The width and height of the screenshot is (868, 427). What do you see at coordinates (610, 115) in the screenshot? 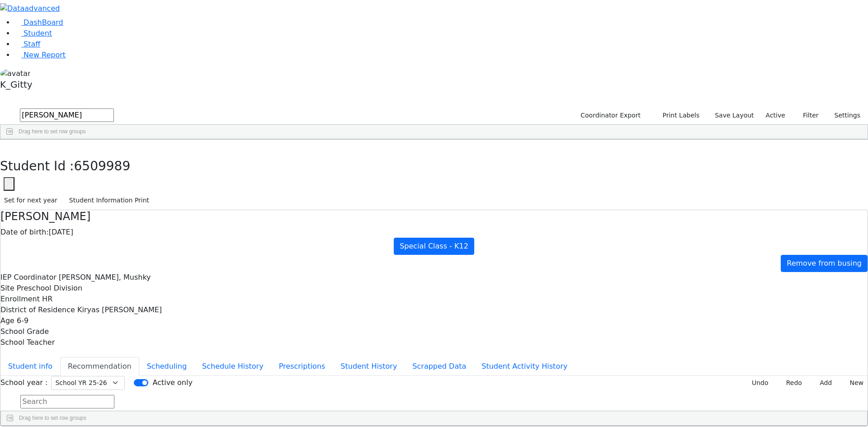
I see `button: Coordinator Export` at bounding box center [610, 115].